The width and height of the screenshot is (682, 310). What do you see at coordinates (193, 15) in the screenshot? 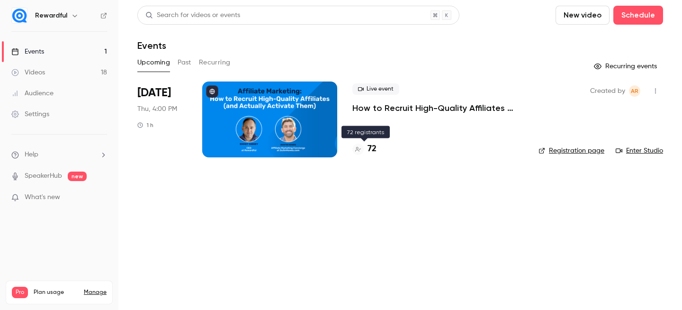
I see `div: Search for videos or events` at bounding box center [193, 15].